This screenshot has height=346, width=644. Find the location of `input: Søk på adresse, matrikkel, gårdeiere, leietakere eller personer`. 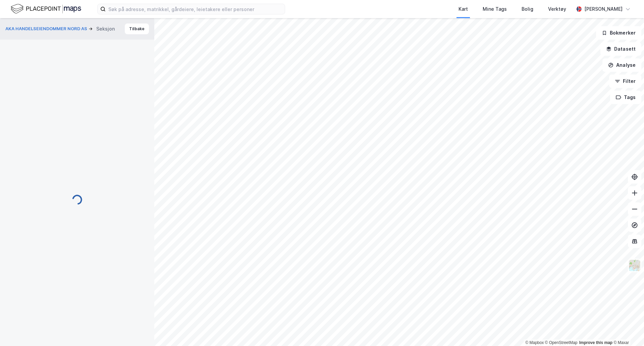

input: Søk på adresse, matrikkel, gårdeiere, leietakere eller personer is located at coordinates (195, 9).